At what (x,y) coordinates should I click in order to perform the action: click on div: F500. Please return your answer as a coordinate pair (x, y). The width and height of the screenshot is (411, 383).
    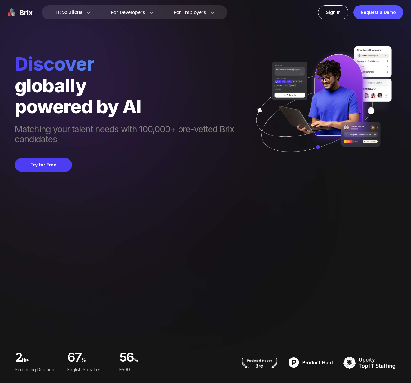
    Looking at the image, I should click on (143, 370).